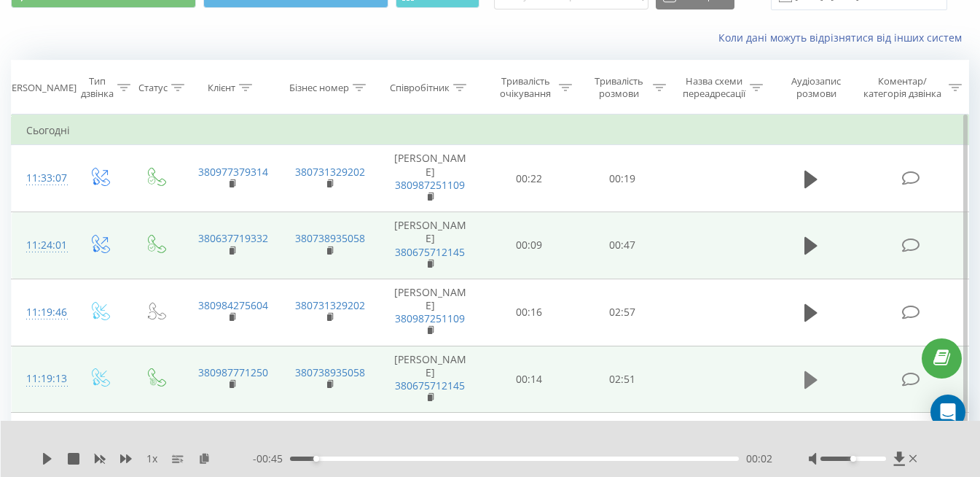 This screenshot has height=477, width=980. What do you see at coordinates (526, 88) in the screenshot?
I see `div: Тривалість очікування` at bounding box center [526, 88].